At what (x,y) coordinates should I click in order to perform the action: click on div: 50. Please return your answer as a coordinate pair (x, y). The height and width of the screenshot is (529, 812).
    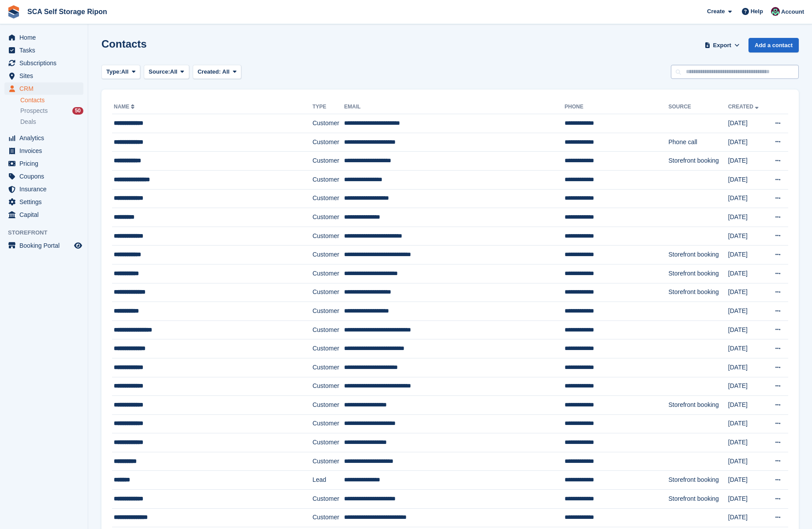
    Looking at the image, I should click on (78, 111).